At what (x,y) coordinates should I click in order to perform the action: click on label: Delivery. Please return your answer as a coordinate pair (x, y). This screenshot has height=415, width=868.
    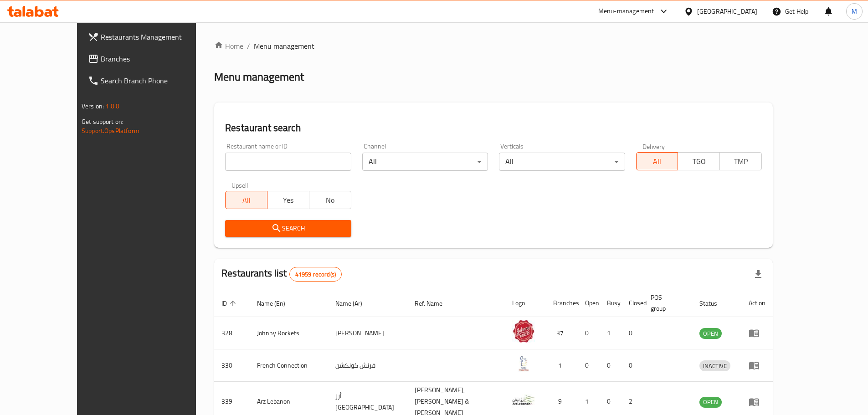
    Looking at the image, I should click on (654, 146).